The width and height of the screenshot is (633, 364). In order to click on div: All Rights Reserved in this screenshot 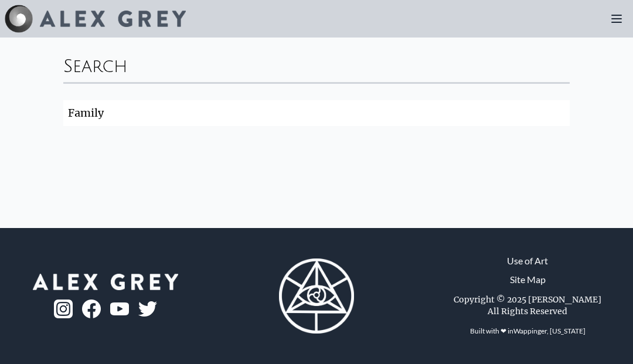, I will do `click(528, 311)`.